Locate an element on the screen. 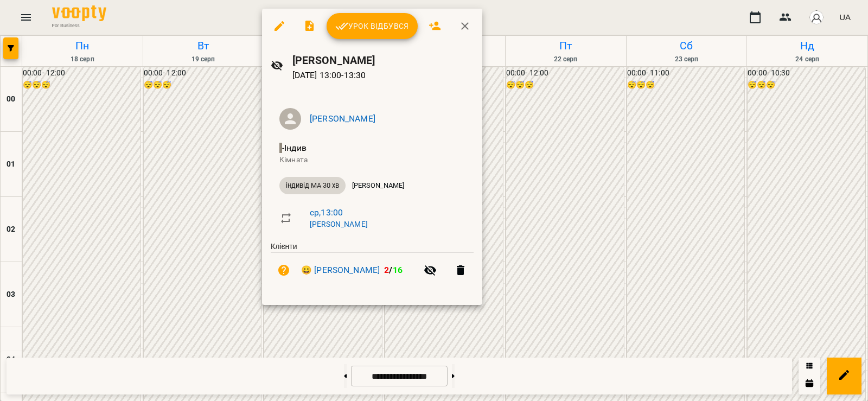  span: Урок відбувся is located at coordinates (372, 26).